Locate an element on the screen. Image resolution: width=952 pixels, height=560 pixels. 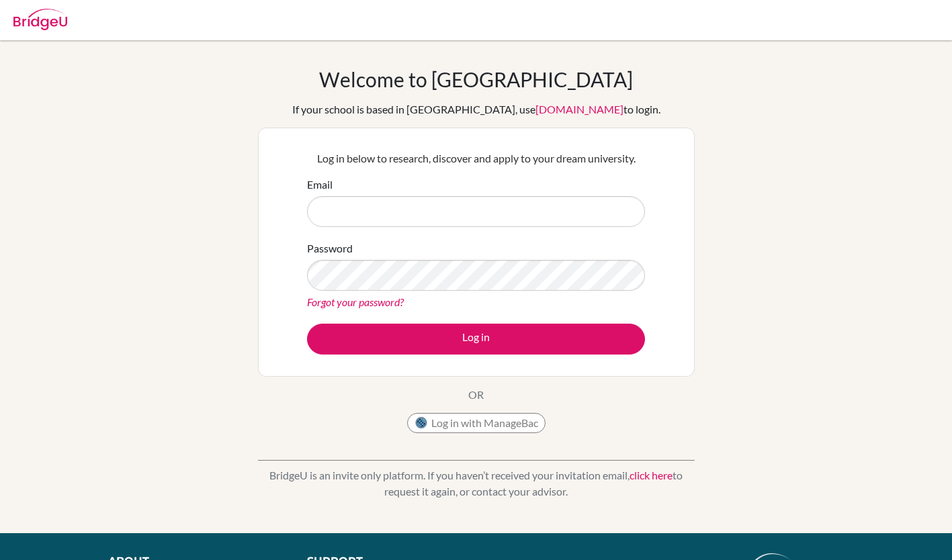
button: Log in is located at coordinates (476, 339).